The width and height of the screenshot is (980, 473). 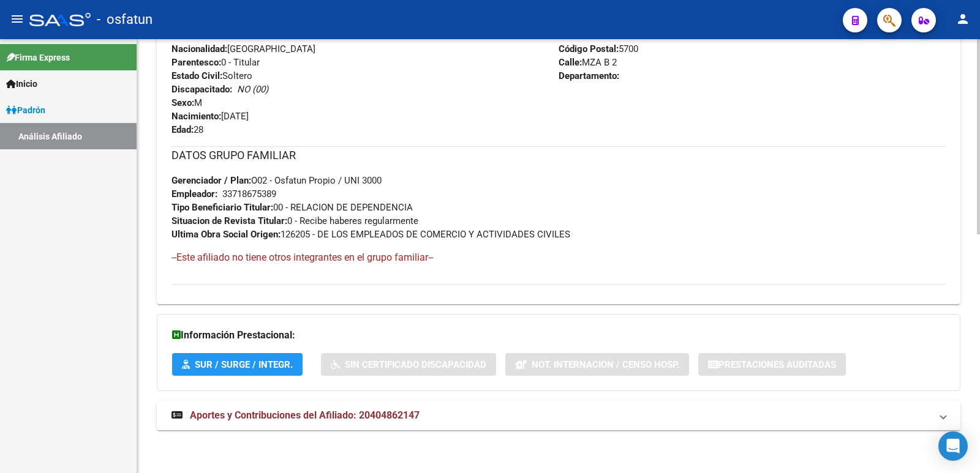 What do you see at coordinates (196, 76) in the screenshot?
I see `strong: Estado Civil:` at bounding box center [196, 76].